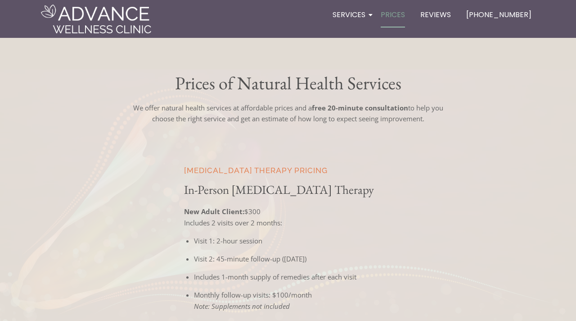 This screenshot has height=321, width=576. What do you see at coordinates (360, 108) in the screenshot?
I see `strong: free 20-minute consultation` at bounding box center [360, 108].